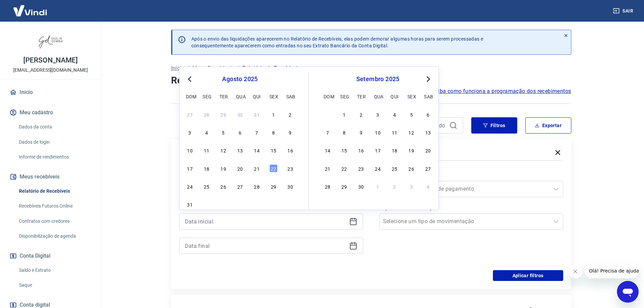 The image size is (644, 308). What do you see at coordinates (412, 168) in the screenshot?
I see `div: Choose sexta-feira, 26 de setembro de 2025` at bounding box center [412, 168].